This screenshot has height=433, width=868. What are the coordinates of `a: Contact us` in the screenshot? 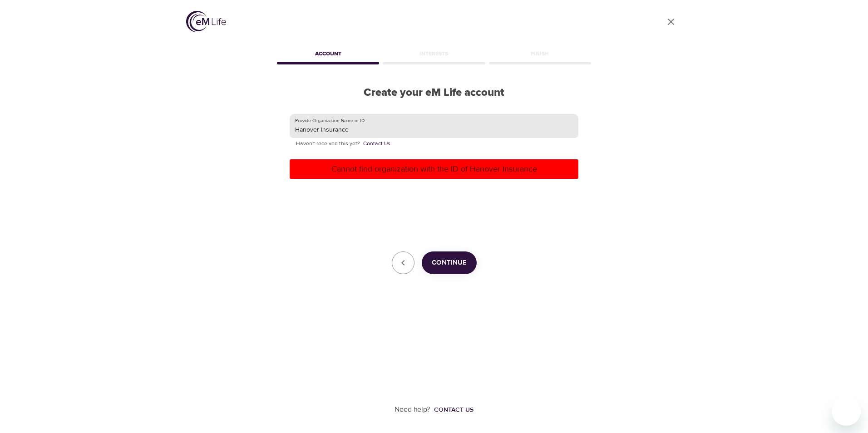 It's located at (452, 410).